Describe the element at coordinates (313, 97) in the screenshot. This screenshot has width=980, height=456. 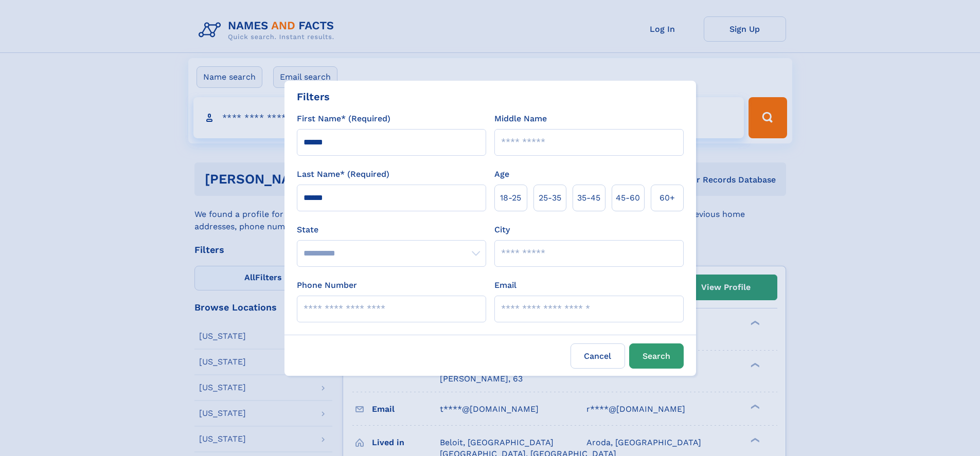
I see `div: Filters` at that location.